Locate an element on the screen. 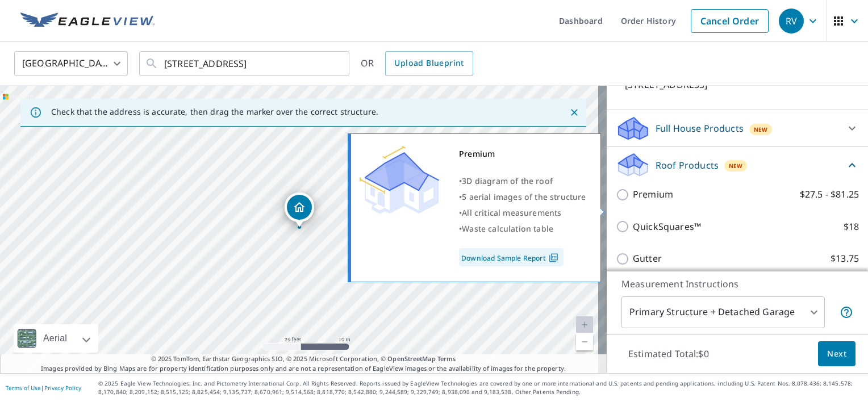 The width and height of the screenshot is (868, 402). span: Upload Blueprint is located at coordinates (429, 63).